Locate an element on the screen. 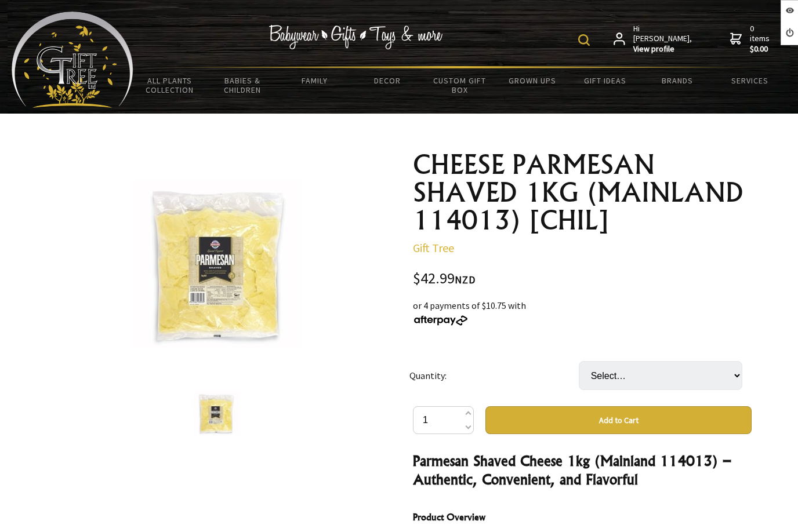 This screenshot has width=798, height=532. strong: $0.00 is located at coordinates (761, 49).